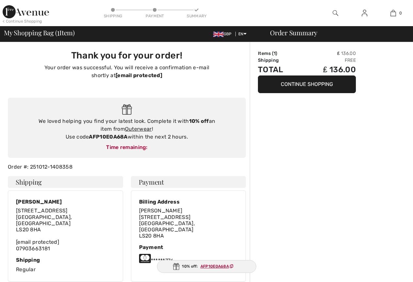  Describe the element at coordinates (39, 33) in the screenshot. I see `span: My Shopping Bag ( Item)` at that location.